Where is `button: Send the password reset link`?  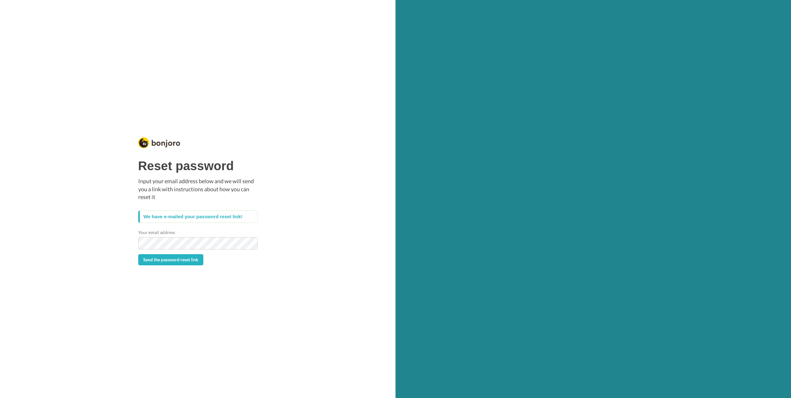
button: Send the password reset link is located at coordinates (171, 260).